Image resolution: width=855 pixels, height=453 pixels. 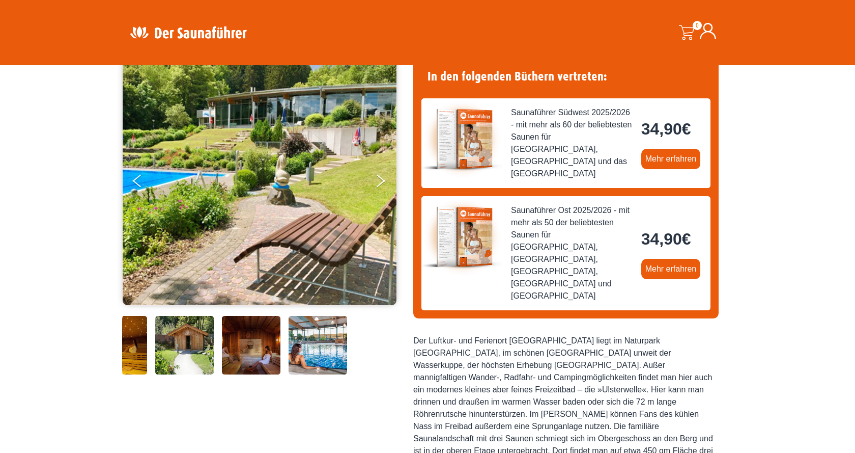 I want to click on span: 0, so click(x=697, y=25).